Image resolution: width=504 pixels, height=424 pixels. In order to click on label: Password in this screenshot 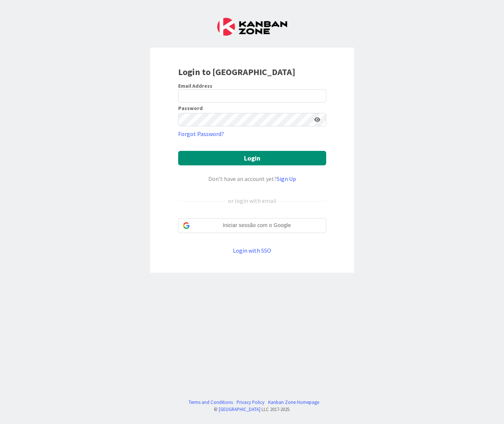, I will do `click(191, 108)`.